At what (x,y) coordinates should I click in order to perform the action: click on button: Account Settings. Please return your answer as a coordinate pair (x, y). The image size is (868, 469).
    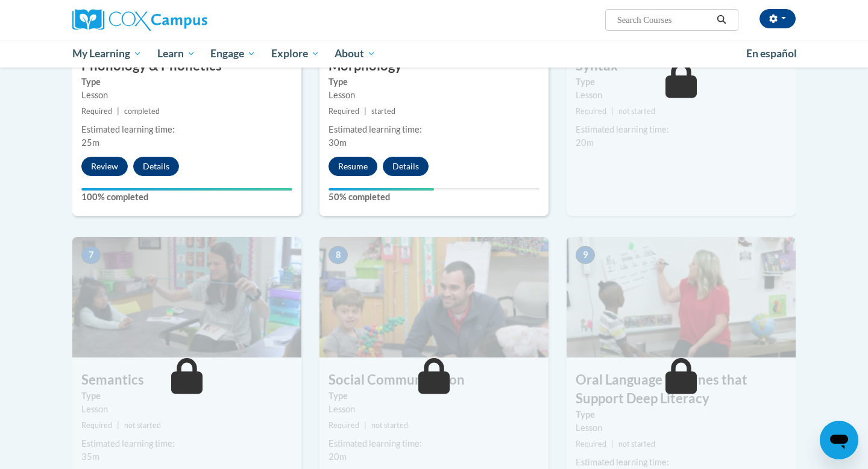
    Looking at the image, I should click on (778, 18).